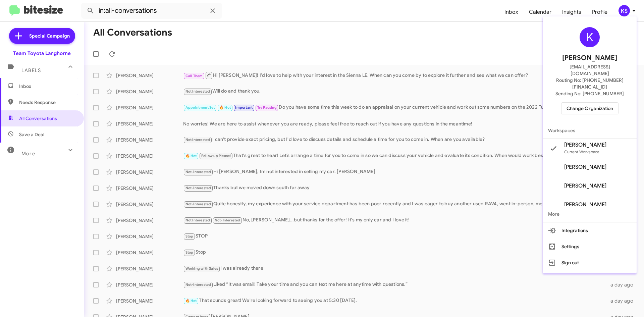  Describe the element at coordinates (590, 247) in the screenshot. I see `button: Settings` at that location.